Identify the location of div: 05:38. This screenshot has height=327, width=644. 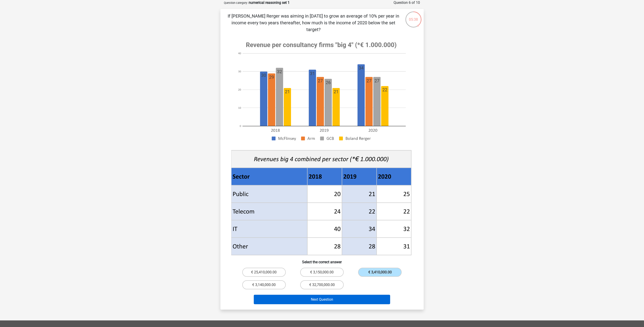
(413, 17).